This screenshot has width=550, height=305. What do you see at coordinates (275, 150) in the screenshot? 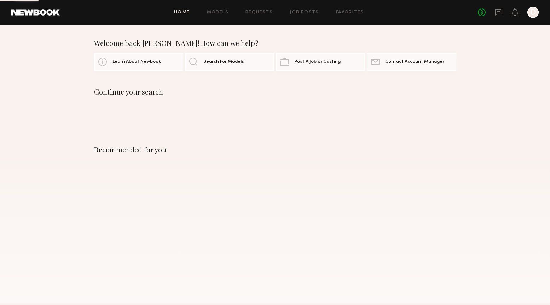
I see `div: Recommended for you` at bounding box center [275, 150].